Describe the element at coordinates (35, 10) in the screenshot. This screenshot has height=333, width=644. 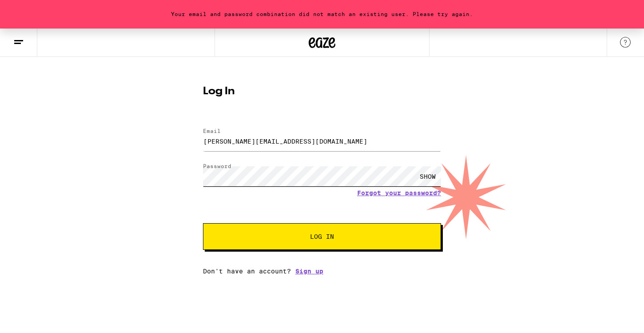
I see `span: Hi. Need any help?` at that location.